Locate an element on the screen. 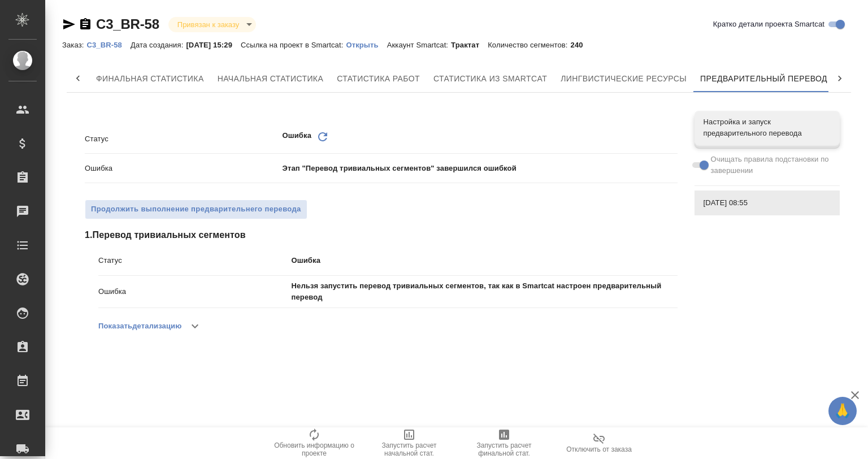  span: Настройка и запуск предварительного перевода is located at coordinates (767, 128).